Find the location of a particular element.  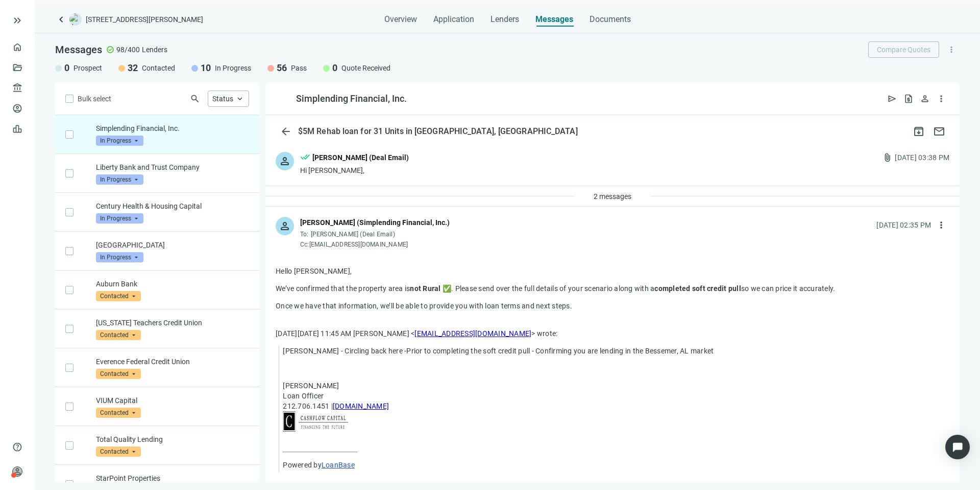

span: 2 messages is located at coordinates (613, 196).